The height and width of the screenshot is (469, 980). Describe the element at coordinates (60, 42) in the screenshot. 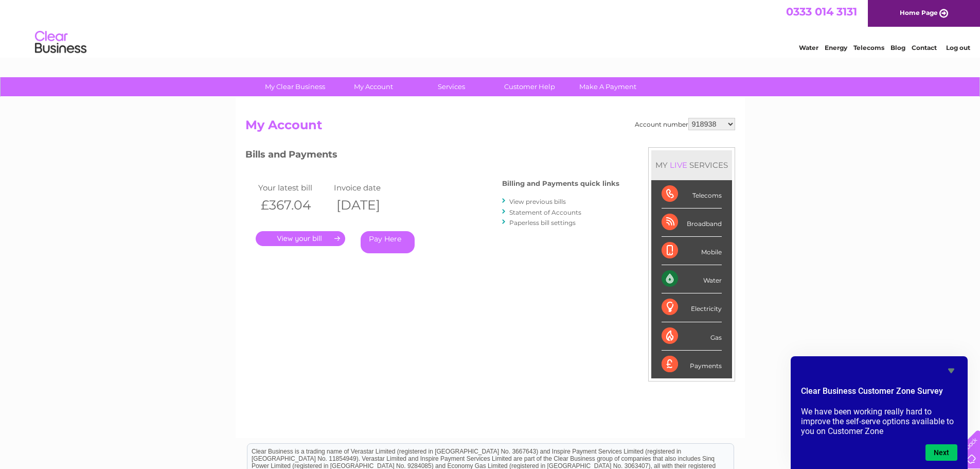

I see `img: logo.png` at that location.